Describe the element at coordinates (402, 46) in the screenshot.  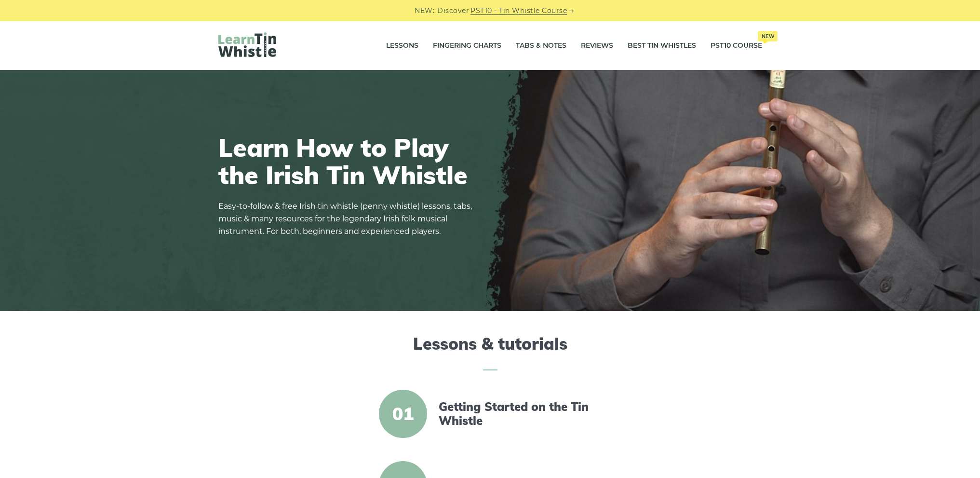
I see `a: Lessons` at that location.